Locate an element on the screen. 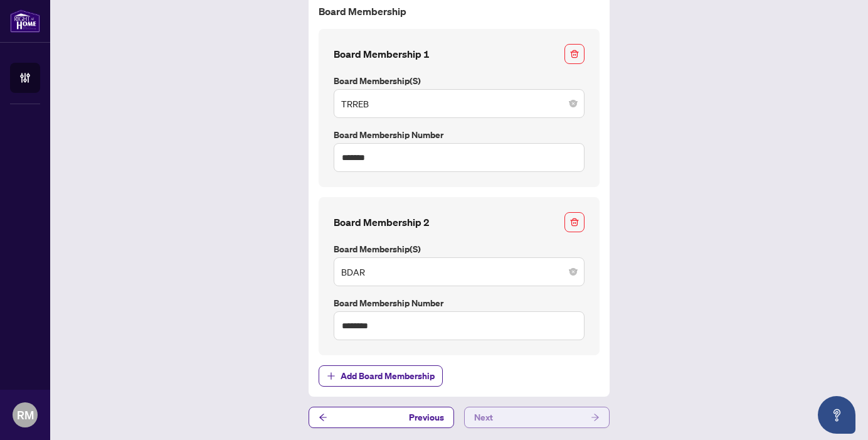 The width and height of the screenshot is (868, 440). span: Next is located at coordinates (484, 418).